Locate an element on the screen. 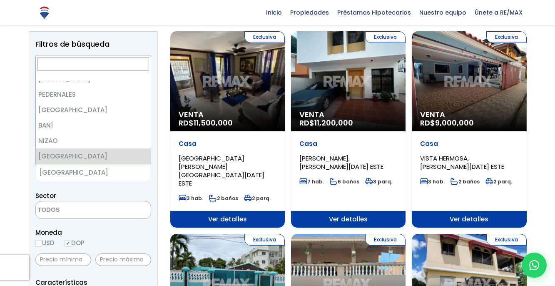 The height and width of the screenshot is (286, 555). label: Comprar is located at coordinates (93, 60).